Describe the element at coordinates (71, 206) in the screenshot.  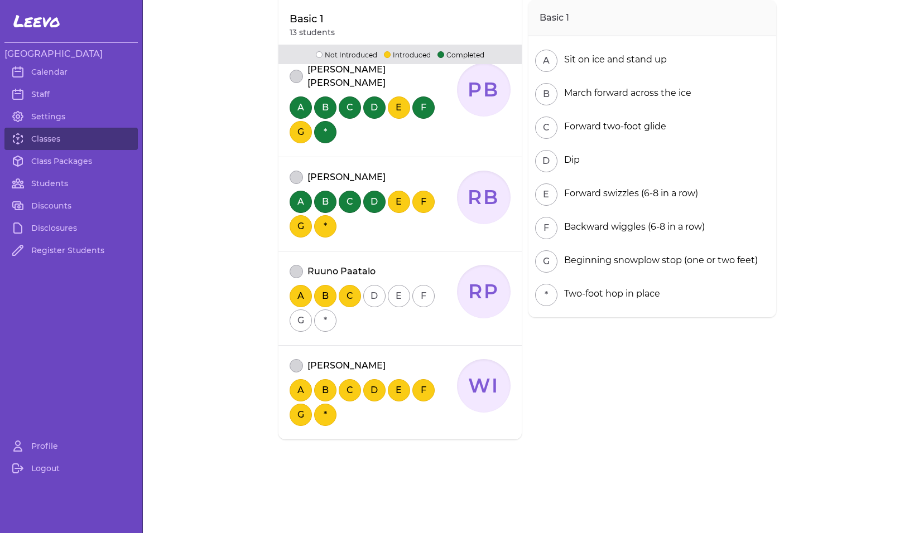
I see `a: Discounts` at that location.